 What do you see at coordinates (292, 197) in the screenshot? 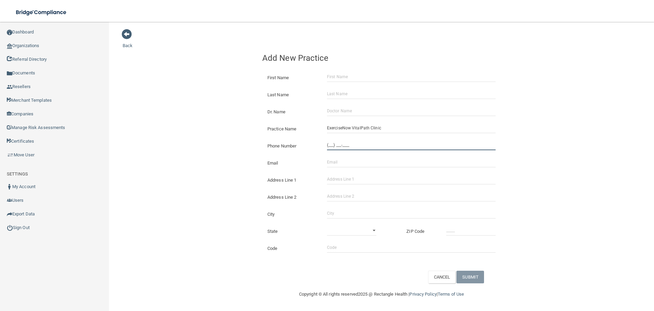
I see `label: Address Line 2` at bounding box center [292, 197].